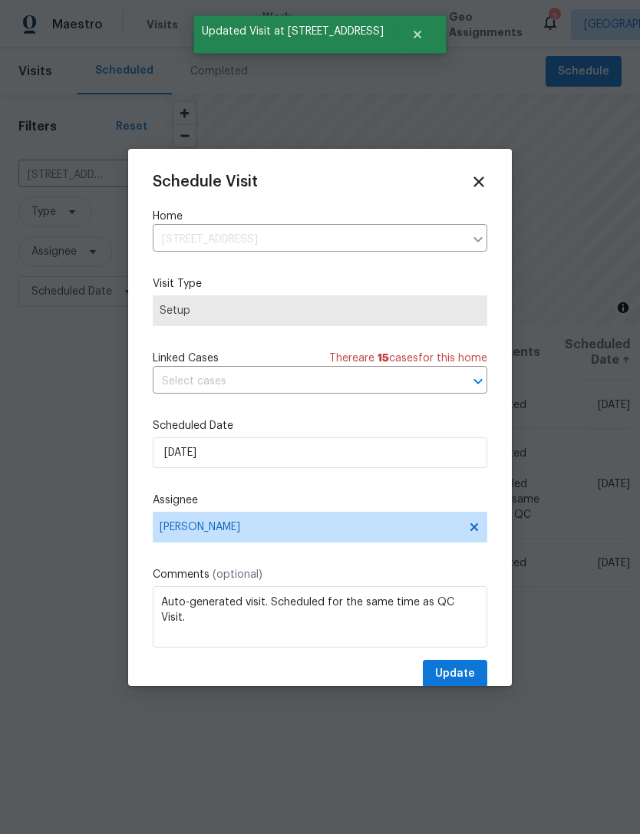 This screenshot has width=640, height=834. I want to click on span: Setup, so click(320, 311).